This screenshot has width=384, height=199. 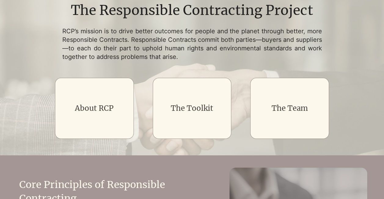 What do you see at coordinates (192, 10) in the screenshot?
I see `h1: The Responsible Contracting Project` at bounding box center [192, 10].